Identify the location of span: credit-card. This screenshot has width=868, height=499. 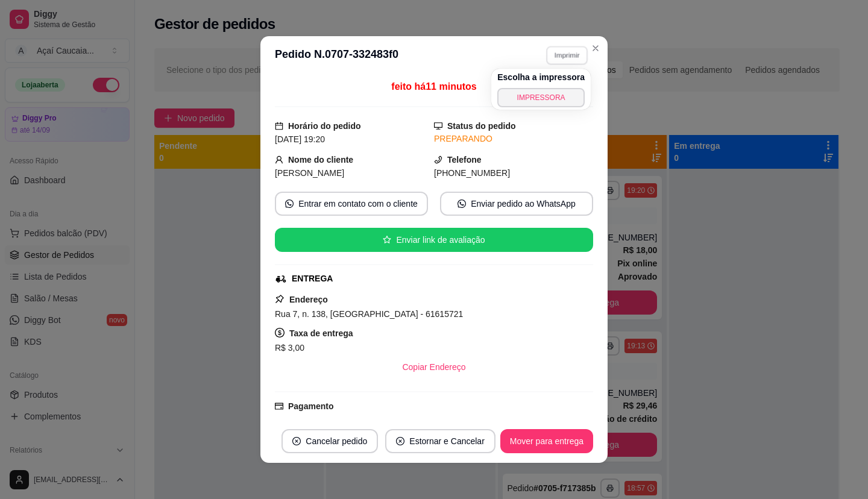
(279, 406).